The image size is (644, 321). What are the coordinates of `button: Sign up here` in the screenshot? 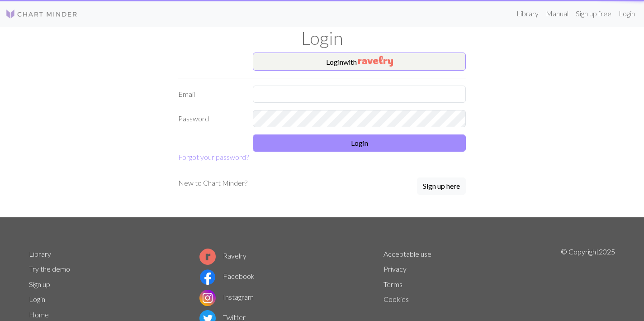 It's located at (442, 186).